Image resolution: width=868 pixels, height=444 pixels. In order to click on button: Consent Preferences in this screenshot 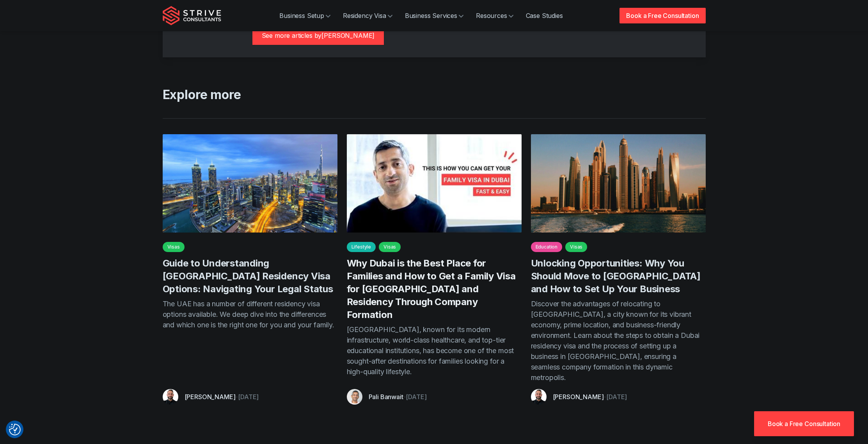, I will do `click(15, 430)`.